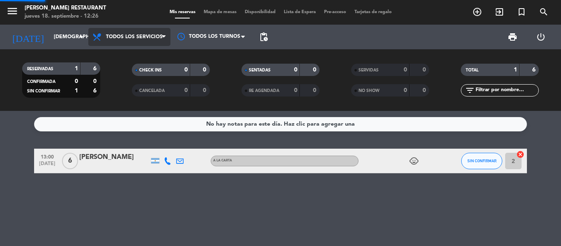 The height and width of the screenshot is (246, 561). I want to click on i: filter_list, so click(470, 90).